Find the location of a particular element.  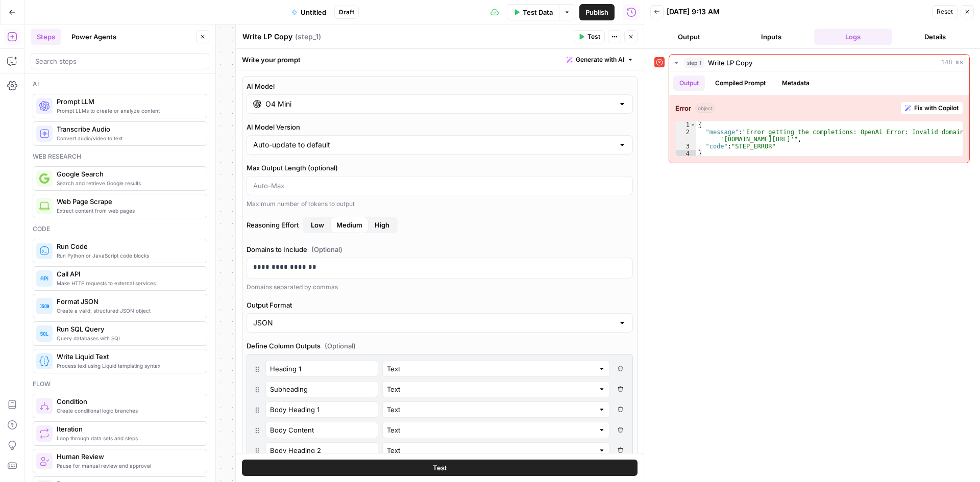

input: Select a model is located at coordinates (440, 104).